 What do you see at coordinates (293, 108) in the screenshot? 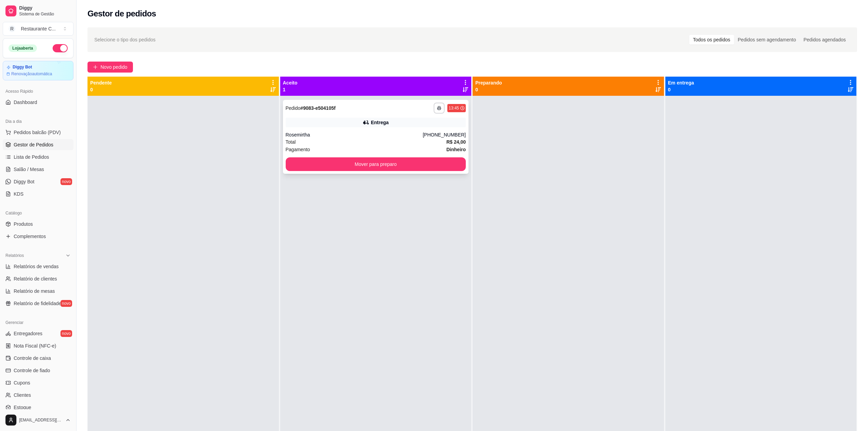
I see `span: Pedido` at bounding box center [293, 108].